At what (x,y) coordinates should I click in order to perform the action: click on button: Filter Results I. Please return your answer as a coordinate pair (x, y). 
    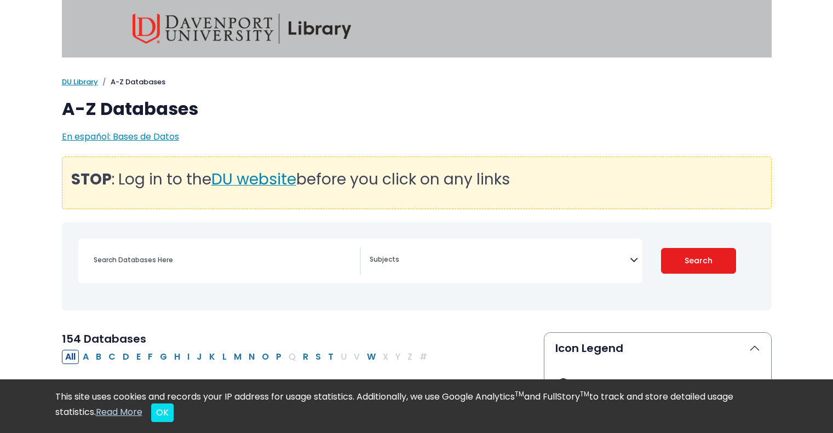
    Looking at the image, I should click on (188, 357).